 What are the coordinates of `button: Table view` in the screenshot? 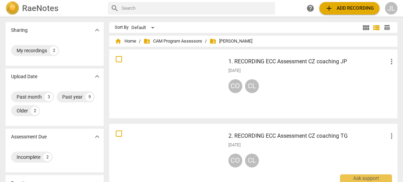 It's located at (387, 28).